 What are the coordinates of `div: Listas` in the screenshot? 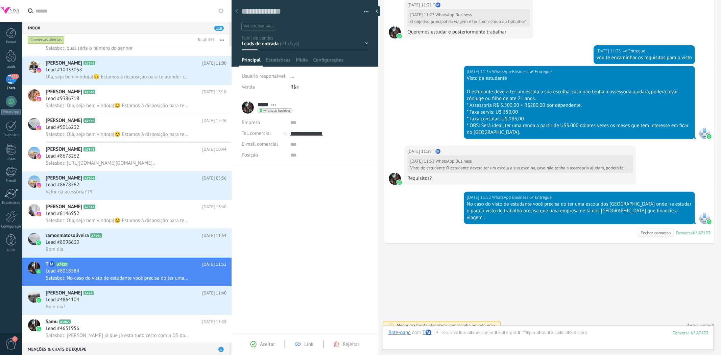 It's located at (11, 159).